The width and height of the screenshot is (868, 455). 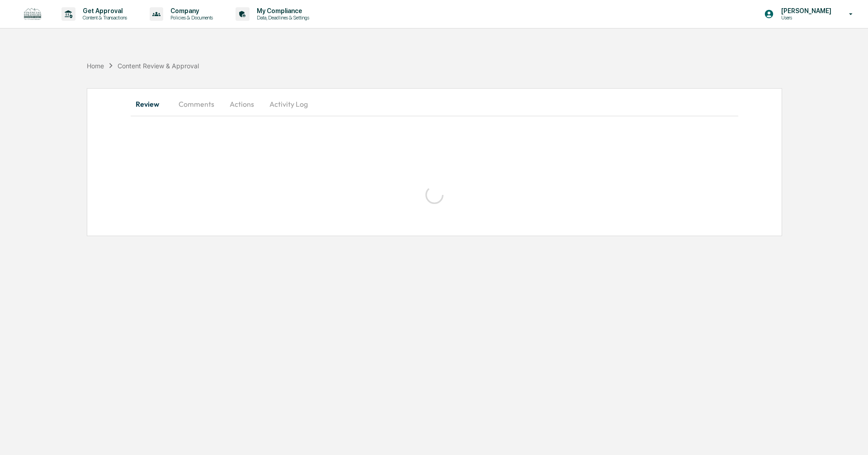 I want to click on p: Get Approval, so click(x=104, y=11).